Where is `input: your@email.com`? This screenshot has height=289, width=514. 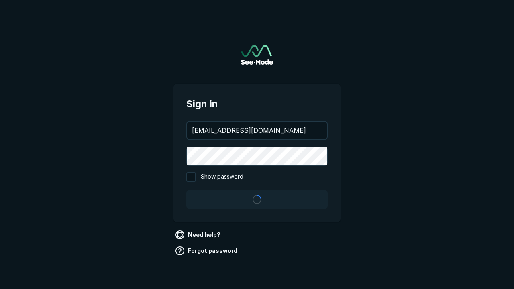
input: your@email.com is located at coordinates (257, 131).